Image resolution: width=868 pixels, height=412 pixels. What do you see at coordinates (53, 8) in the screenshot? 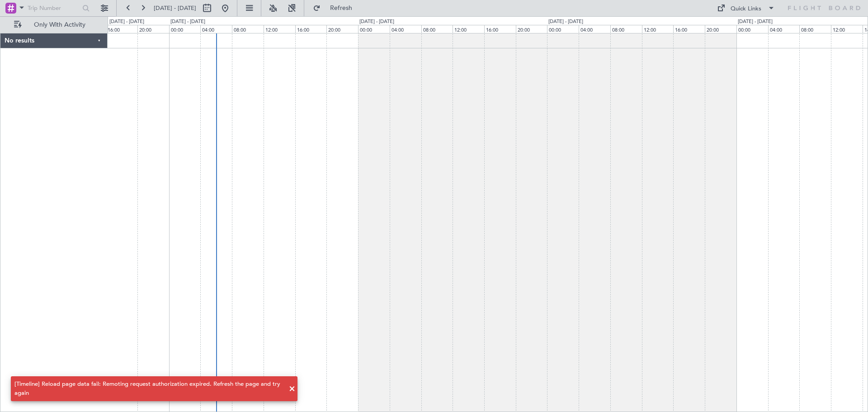
I see `input: Trip Number` at bounding box center [53, 8].